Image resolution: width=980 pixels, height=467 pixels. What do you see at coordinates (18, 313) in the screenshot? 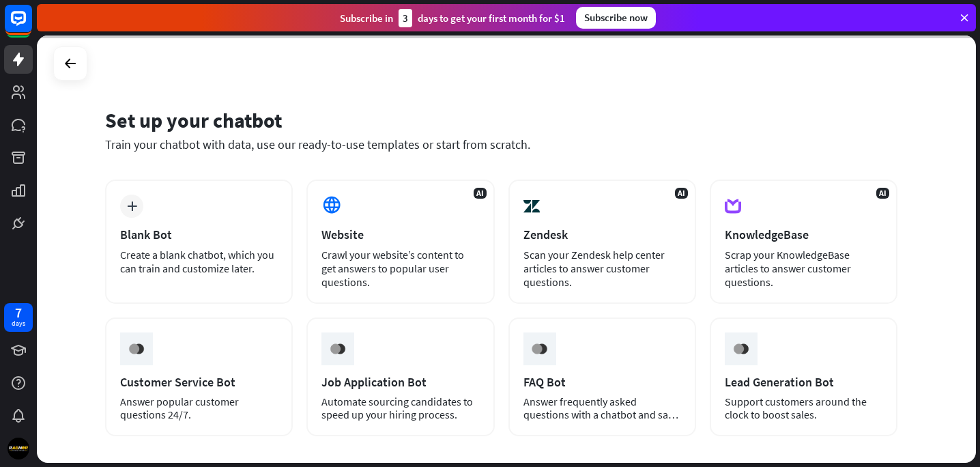
I see `div: 7` at bounding box center [18, 313].